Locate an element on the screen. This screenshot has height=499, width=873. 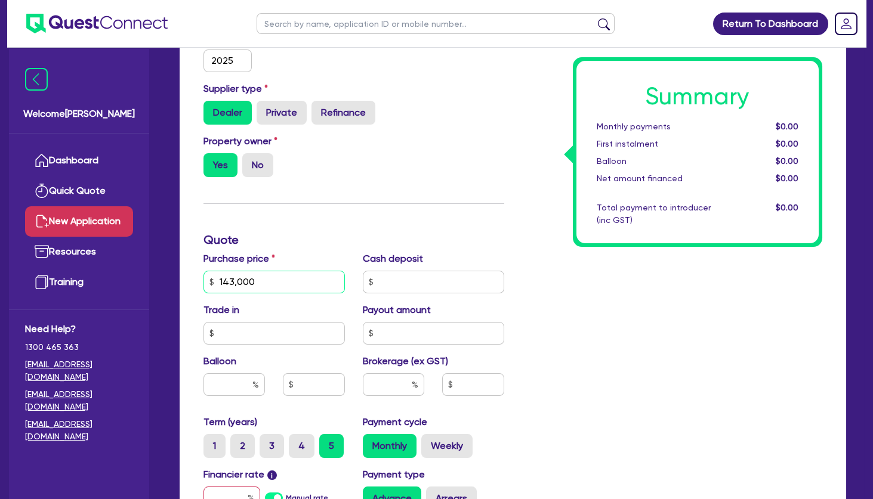
input: Search by name, application ID or mobile number... is located at coordinates (436, 23).